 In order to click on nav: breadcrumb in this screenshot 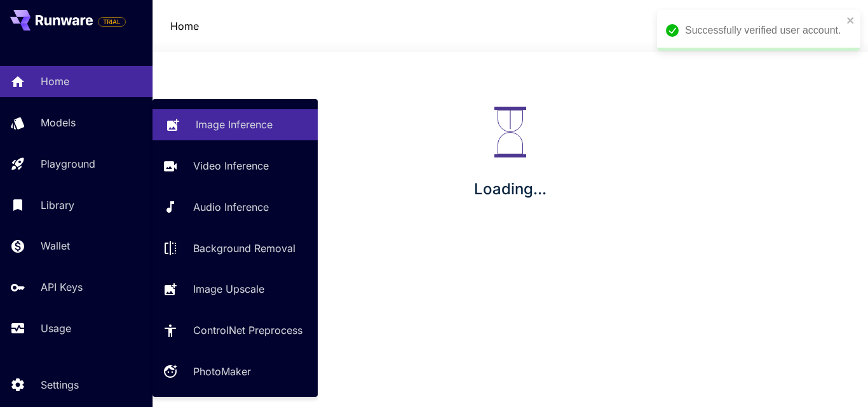, I will do `click(184, 26)`.